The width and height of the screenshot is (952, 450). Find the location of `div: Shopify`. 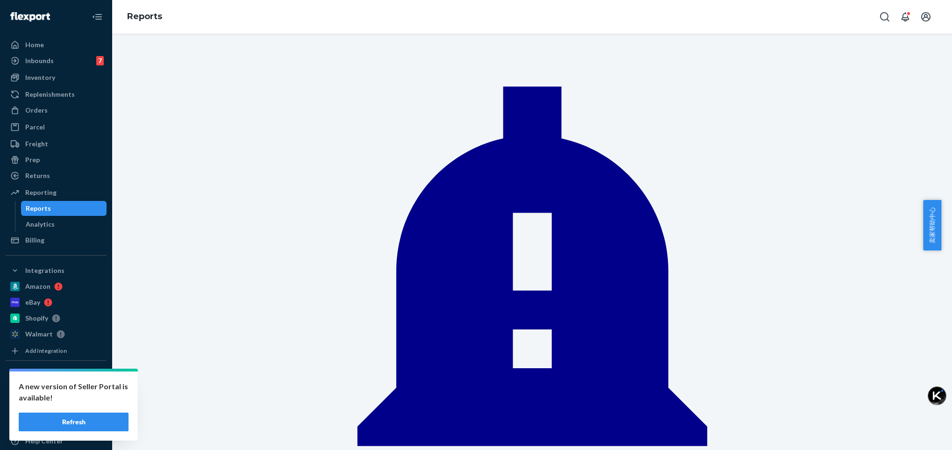

div: Shopify is located at coordinates (36, 318).